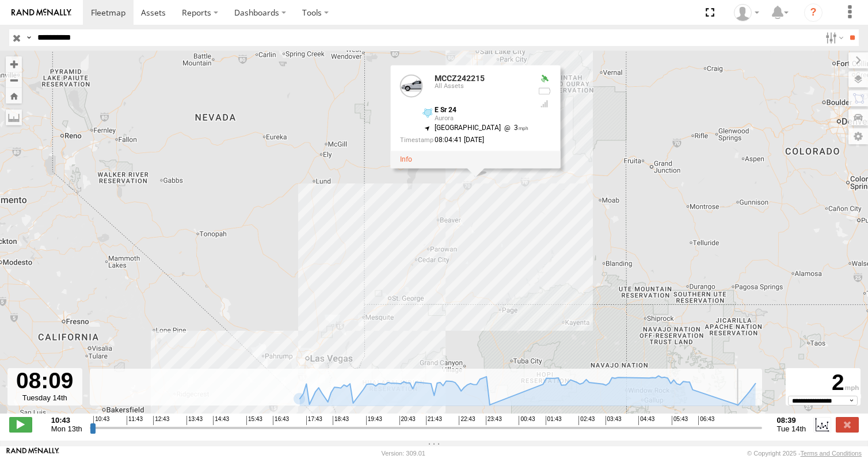 This screenshot has height=459, width=868. Describe the element at coordinates (403, 453) in the screenshot. I see `div: Version: 309.01` at that location.